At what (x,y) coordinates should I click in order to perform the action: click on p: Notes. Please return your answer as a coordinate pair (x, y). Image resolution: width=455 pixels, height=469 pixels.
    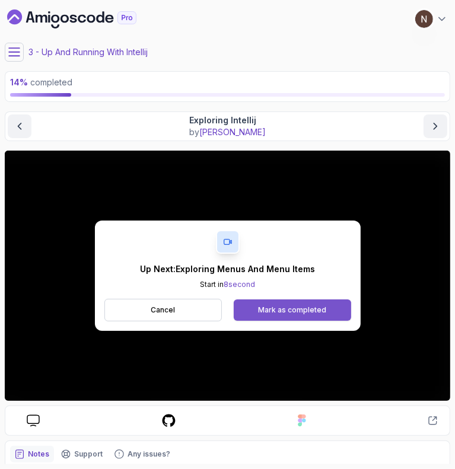
    Looking at the image, I should click on (39, 454).